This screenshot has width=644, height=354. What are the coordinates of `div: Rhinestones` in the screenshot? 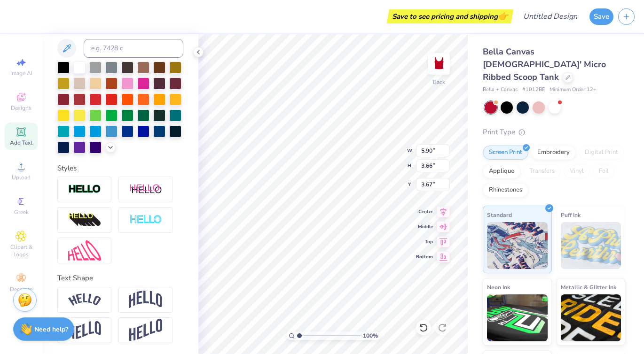 It's located at (505, 190).